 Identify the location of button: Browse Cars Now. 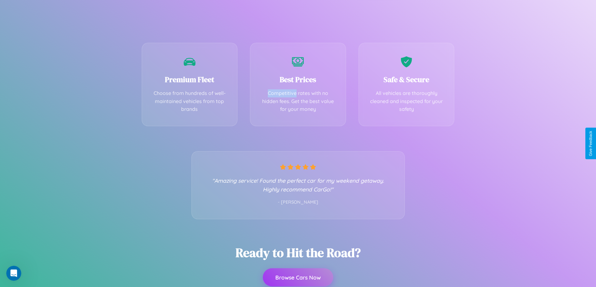
(298, 278).